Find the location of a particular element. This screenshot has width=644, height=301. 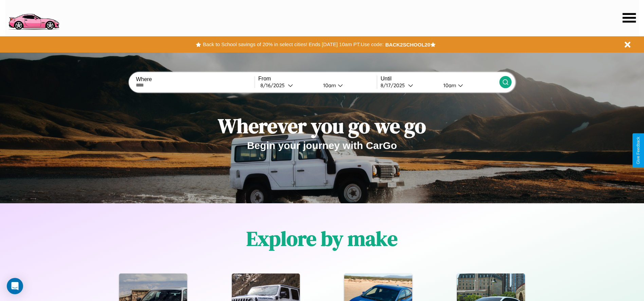

label: From is located at coordinates (318, 79).